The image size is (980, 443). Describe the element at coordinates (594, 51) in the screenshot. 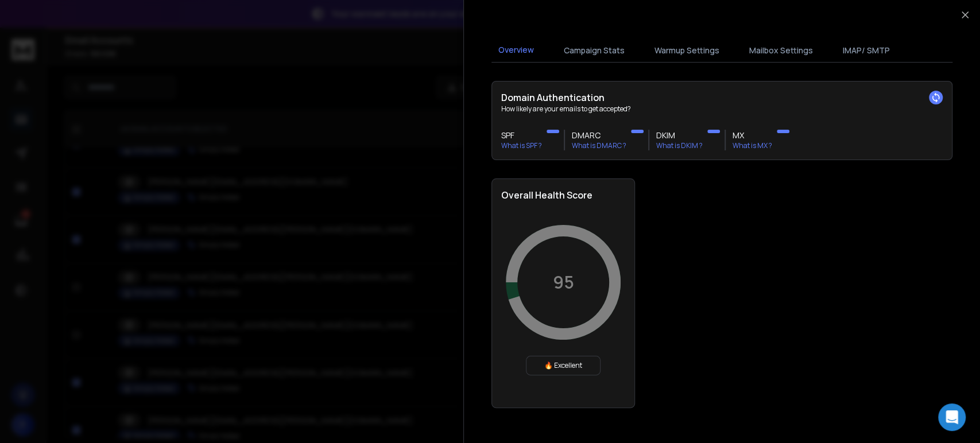

I see `button: Campaign Stats` at that location.